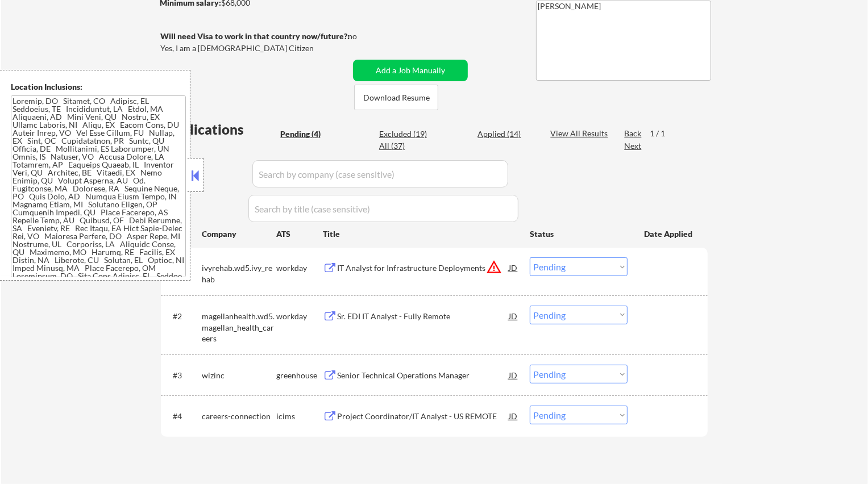 The image size is (868, 484). Describe the element at coordinates (239, 375) in the screenshot. I see `div: wizinc` at that location.